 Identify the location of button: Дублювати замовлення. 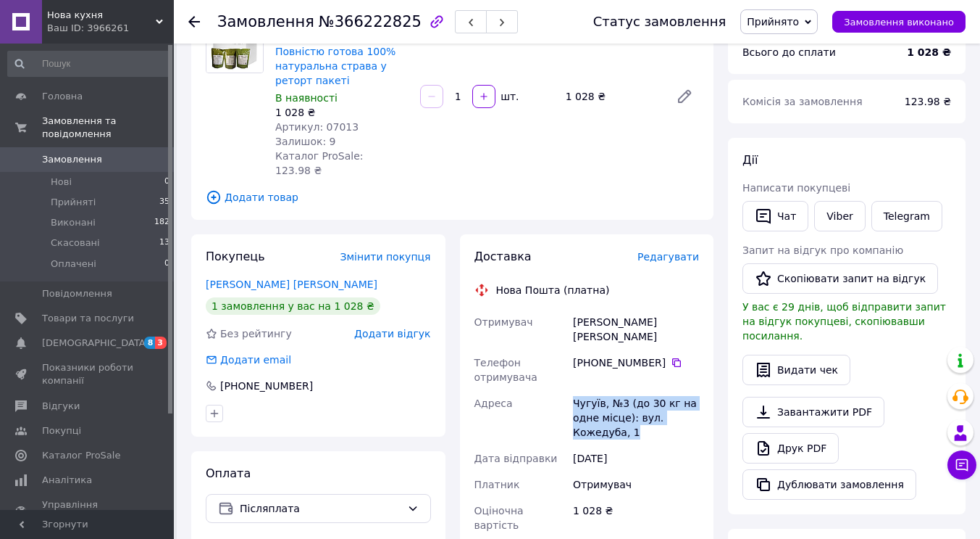
(829, 484).